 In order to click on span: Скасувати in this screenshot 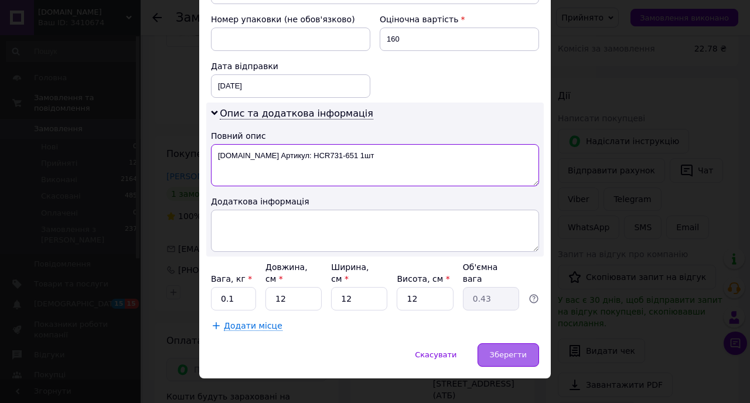, I will do `click(435, 354)`.